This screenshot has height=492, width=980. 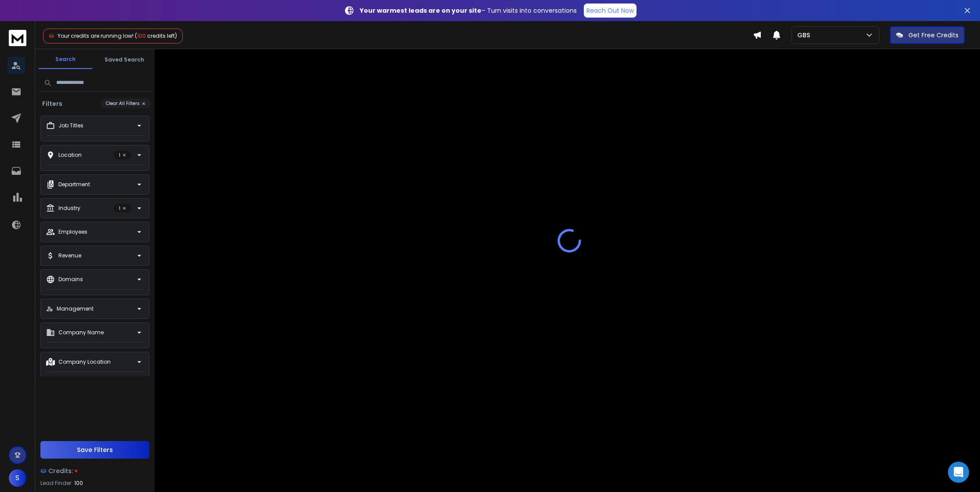 What do you see at coordinates (468, 10) in the screenshot?
I see `p: – Turn visits into conversations` at bounding box center [468, 10].